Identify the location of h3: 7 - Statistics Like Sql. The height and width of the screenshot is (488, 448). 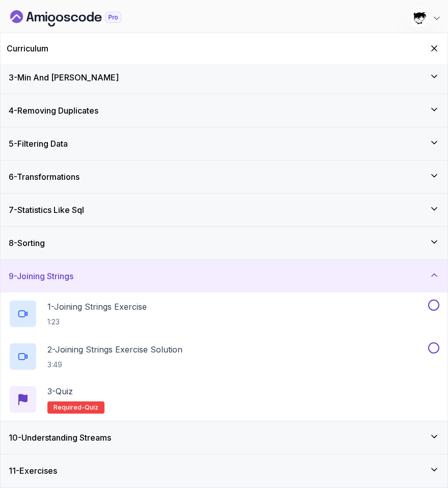
(47, 210).